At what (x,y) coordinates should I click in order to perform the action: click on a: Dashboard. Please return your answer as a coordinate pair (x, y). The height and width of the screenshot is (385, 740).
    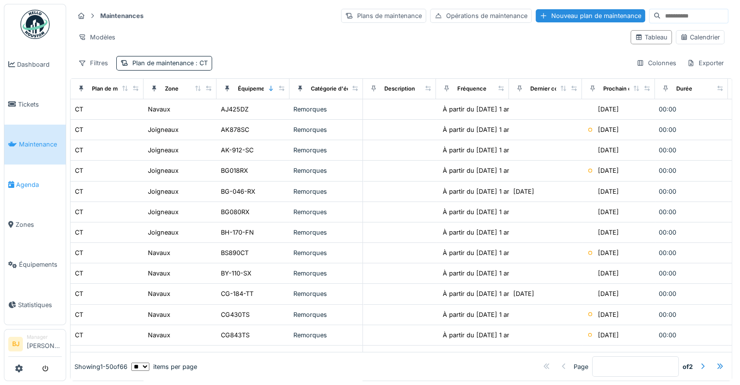
    Looking at the image, I should click on (35, 64).